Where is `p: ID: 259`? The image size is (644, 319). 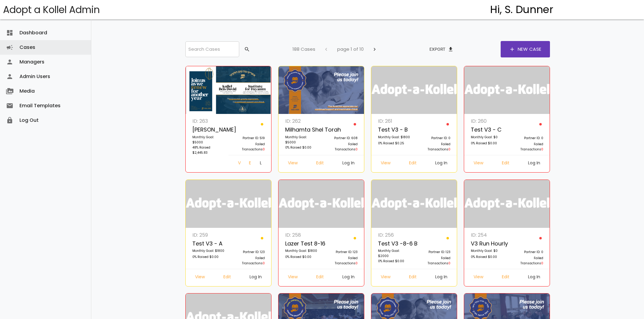
p: ID: 259 is located at coordinates (209, 235).